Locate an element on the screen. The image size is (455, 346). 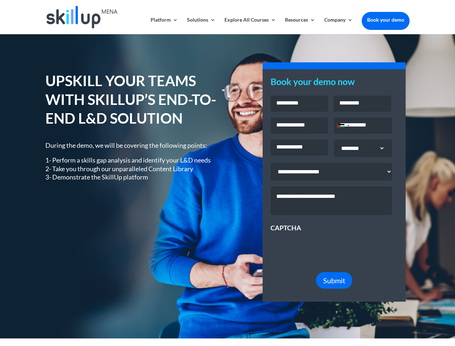
div: Chat Widget is located at coordinates (395, 307).